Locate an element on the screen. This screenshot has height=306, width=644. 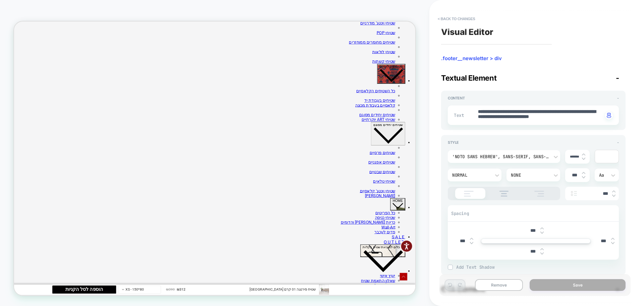
img: line height is located at coordinates (574, 194).